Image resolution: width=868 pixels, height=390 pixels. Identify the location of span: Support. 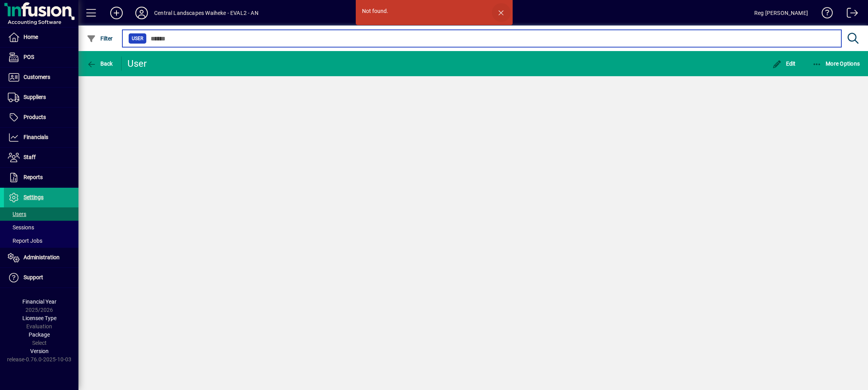
(33, 277).